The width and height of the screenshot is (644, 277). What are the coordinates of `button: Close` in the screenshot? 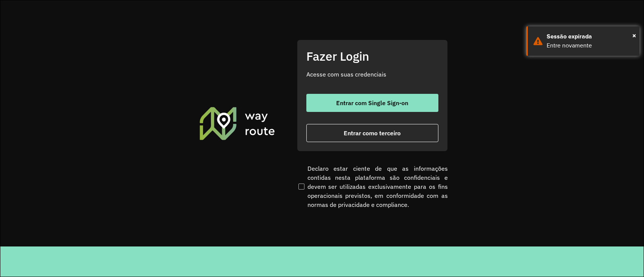 It's located at (634, 35).